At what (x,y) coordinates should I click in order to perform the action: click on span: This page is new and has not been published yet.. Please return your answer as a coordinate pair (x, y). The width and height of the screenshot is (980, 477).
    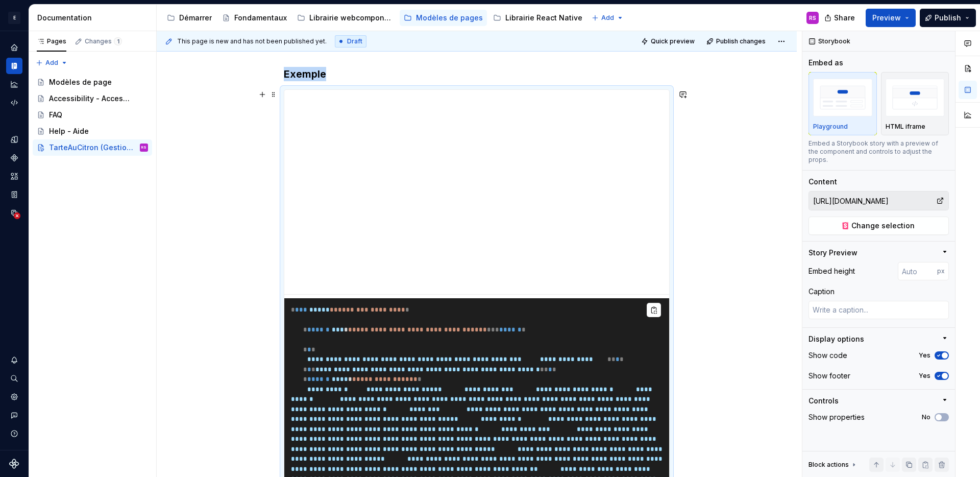
    Looking at the image, I should click on (252, 41).